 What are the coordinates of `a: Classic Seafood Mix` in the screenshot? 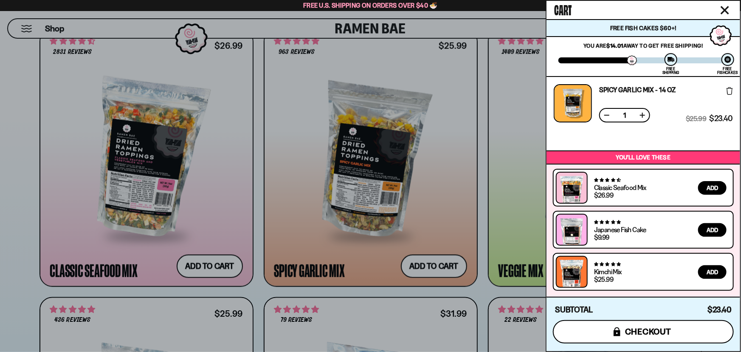 It's located at (620, 187).